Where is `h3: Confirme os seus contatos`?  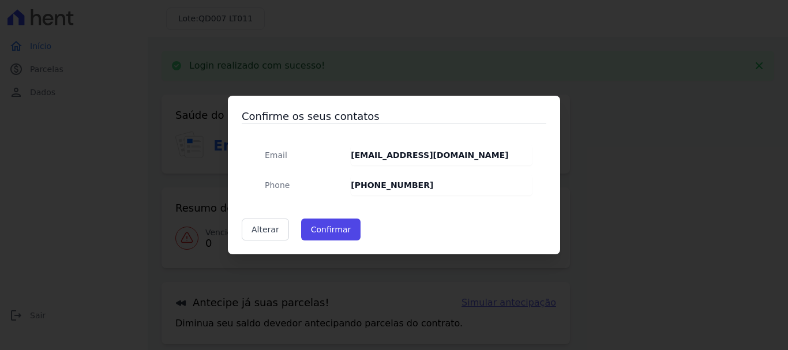
h3: Confirme os seus contatos is located at coordinates (394, 117).